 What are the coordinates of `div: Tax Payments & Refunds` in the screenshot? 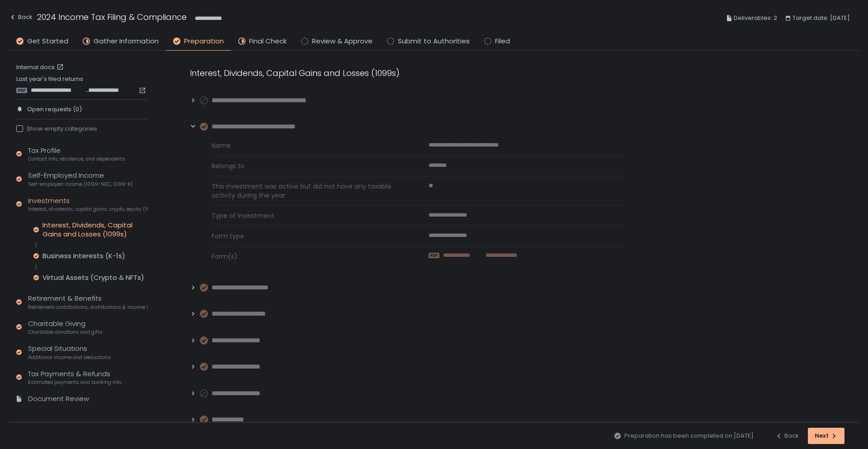 It's located at (75, 378).